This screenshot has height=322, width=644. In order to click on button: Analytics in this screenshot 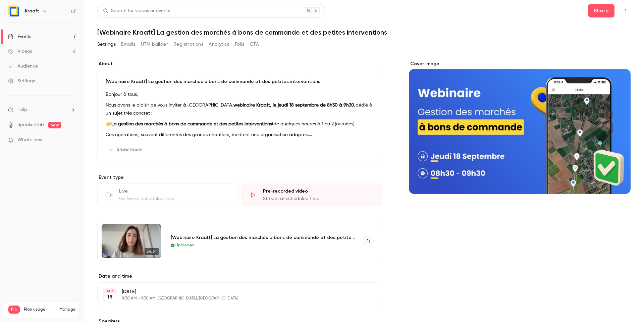, I will do `click(219, 44)`.